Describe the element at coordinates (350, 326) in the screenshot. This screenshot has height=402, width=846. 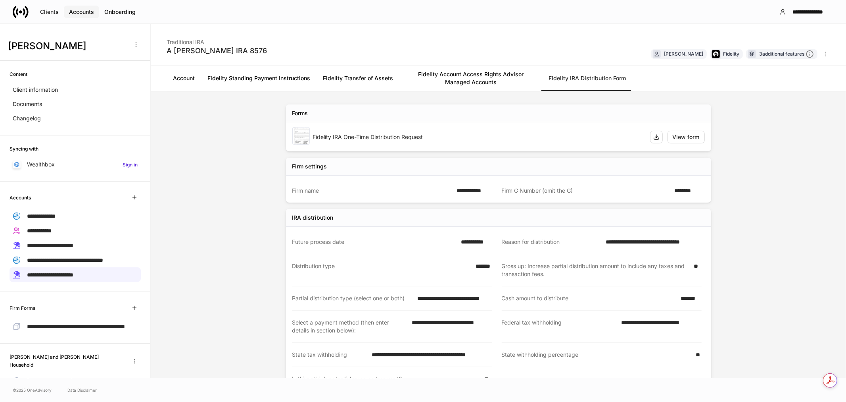
I see `div: Select a payment method (then enter details in section below):` at that location.